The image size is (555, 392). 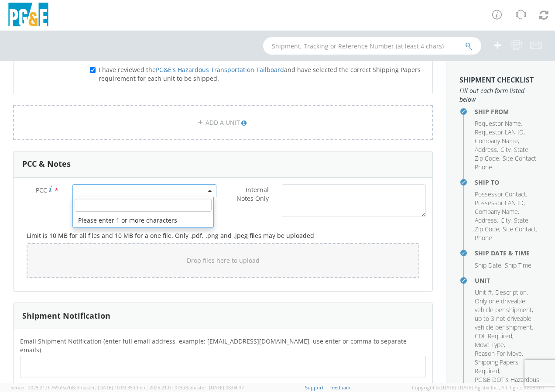 I want to click on span: Possessor Contact, so click(x=500, y=194).